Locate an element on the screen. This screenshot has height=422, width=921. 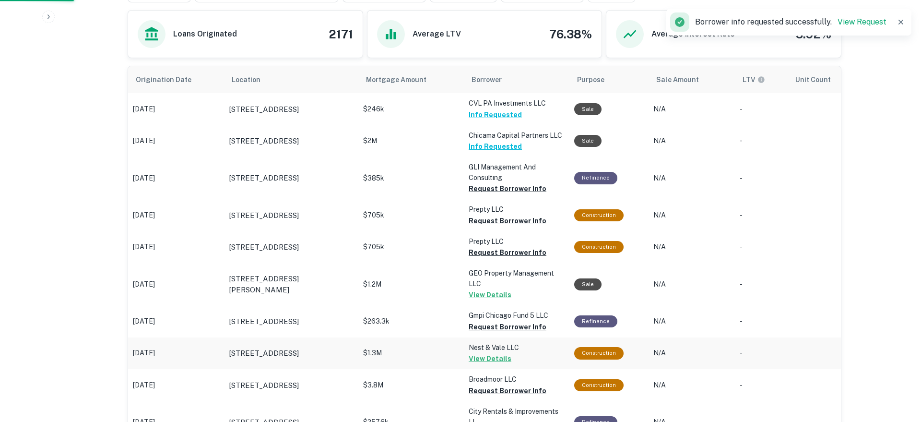
th: Purpose is located at coordinates (609, 80).